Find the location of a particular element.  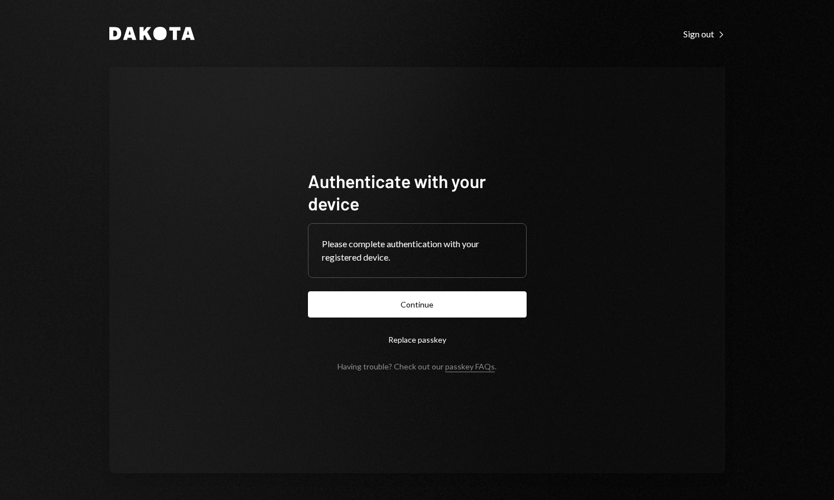

h1: Authenticate with your device is located at coordinates (417, 192).